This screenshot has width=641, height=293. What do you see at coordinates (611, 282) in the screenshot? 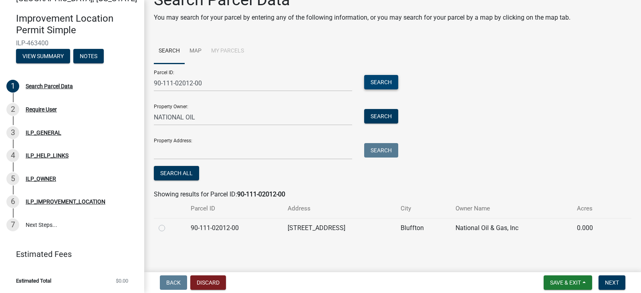
I see `button: Next` at bounding box center [611, 282].